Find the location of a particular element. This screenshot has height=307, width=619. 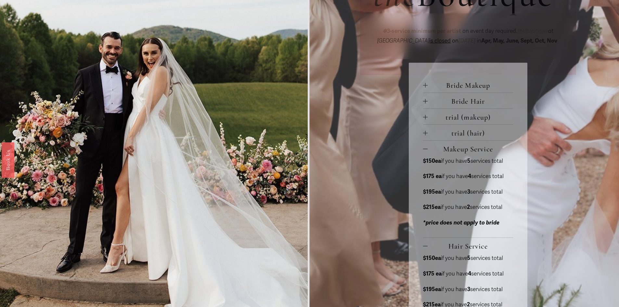

span: Boutique is located at coordinates (533, 31).